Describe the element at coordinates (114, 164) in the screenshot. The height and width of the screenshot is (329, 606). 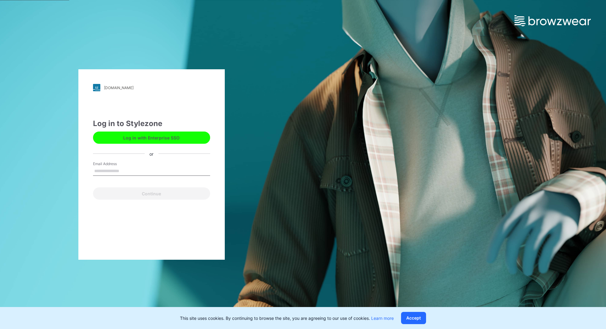
I see `label: Email Address` at that location.